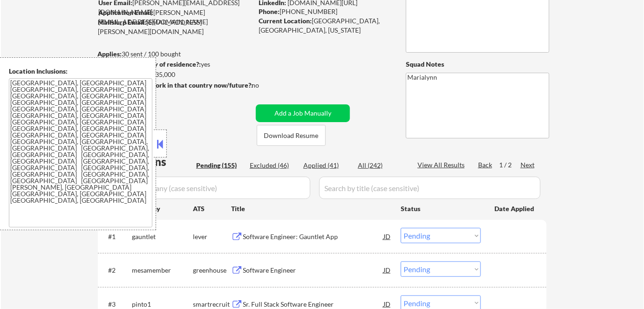 The height and width of the screenshot is (309, 644). I want to click on div: Pending (155), so click(219, 165).